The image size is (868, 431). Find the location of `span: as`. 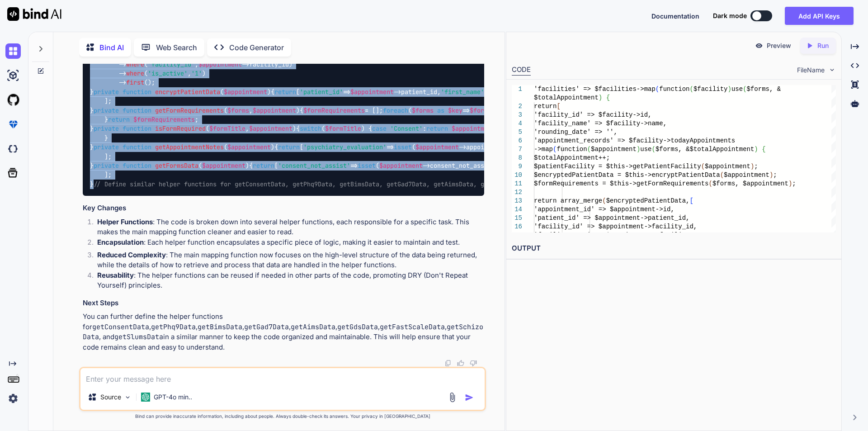

span: as is located at coordinates (441, 110).